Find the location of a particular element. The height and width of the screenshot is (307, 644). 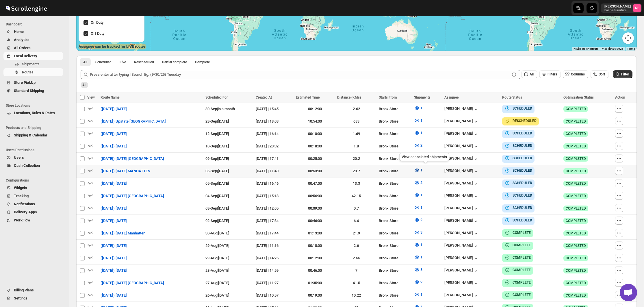

span: Dashboard is located at coordinates (36, 24).